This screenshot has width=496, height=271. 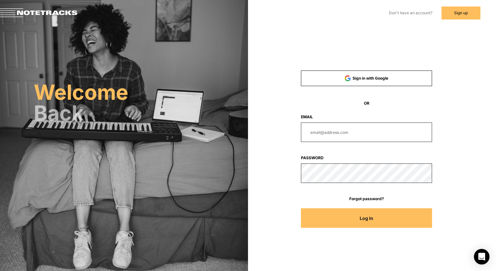 What do you see at coordinates (411, 13) in the screenshot?
I see `label: Don't have an account?` at bounding box center [411, 13].